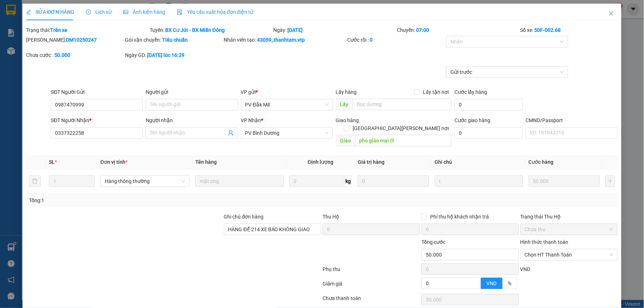  Describe the element at coordinates (281, 40) in the screenshot. I see `b: 43059_thanhtam.vtp` at that location.